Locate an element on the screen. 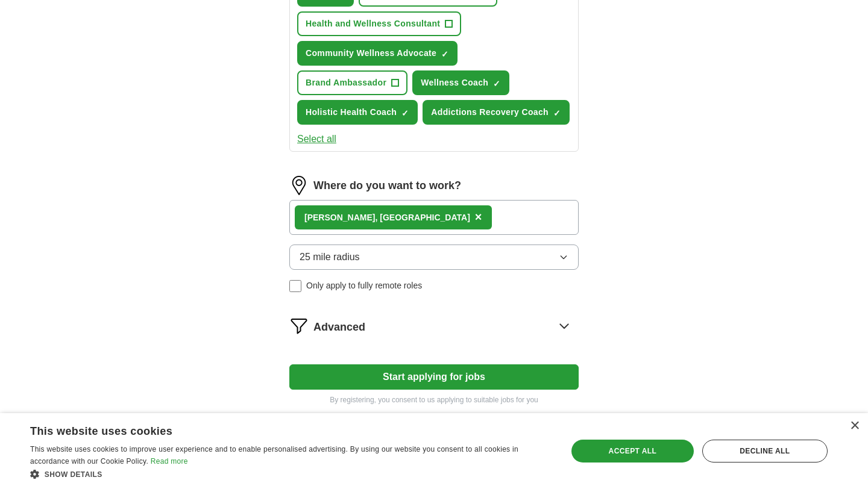 This screenshot has width=868, height=489. div: Show details is located at coordinates (290, 474).